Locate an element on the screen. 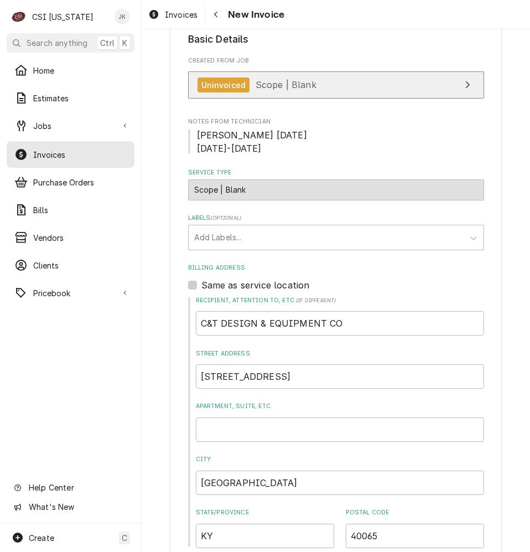 The height and width of the screenshot is (552, 530). legend: Basic Details is located at coordinates (336, 39).